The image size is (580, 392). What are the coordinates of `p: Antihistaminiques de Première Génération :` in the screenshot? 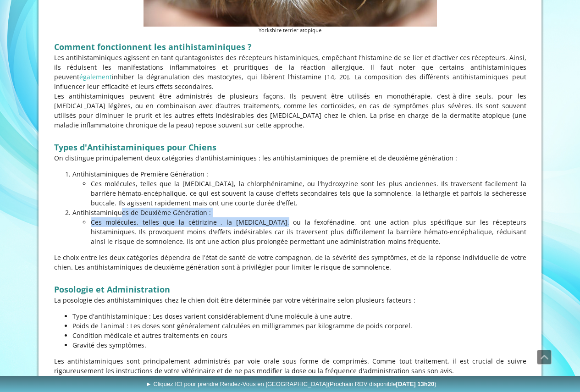 It's located at (300, 174).